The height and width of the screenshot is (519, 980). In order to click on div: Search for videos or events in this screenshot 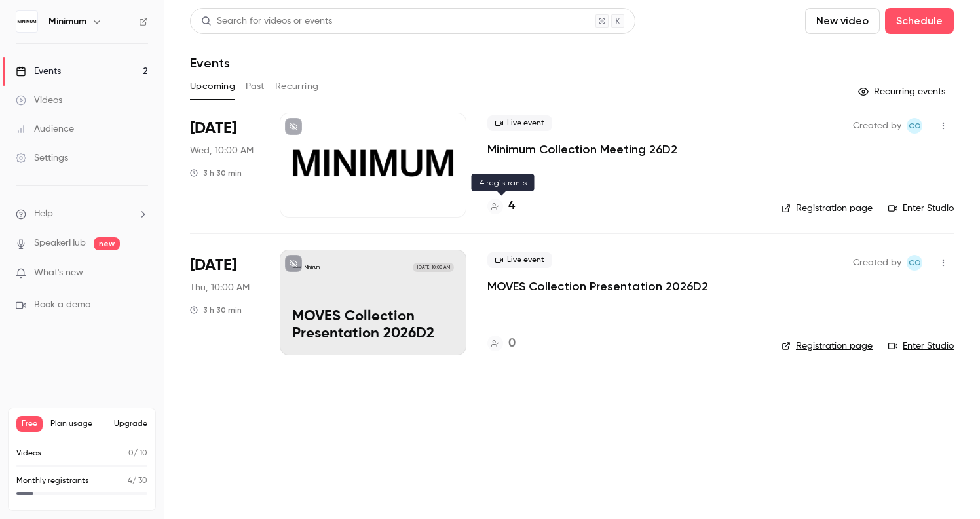, I will do `click(267, 21)`.